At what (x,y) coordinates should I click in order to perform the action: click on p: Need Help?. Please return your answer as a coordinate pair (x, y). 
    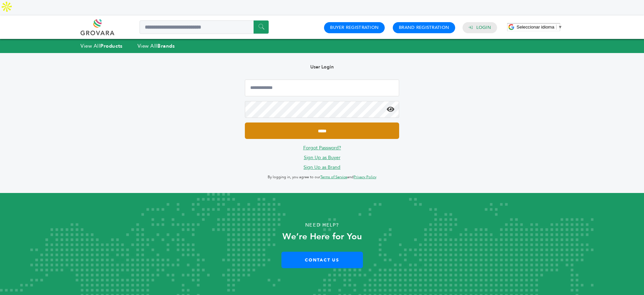
    Looking at the image, I should click on (322, 225).